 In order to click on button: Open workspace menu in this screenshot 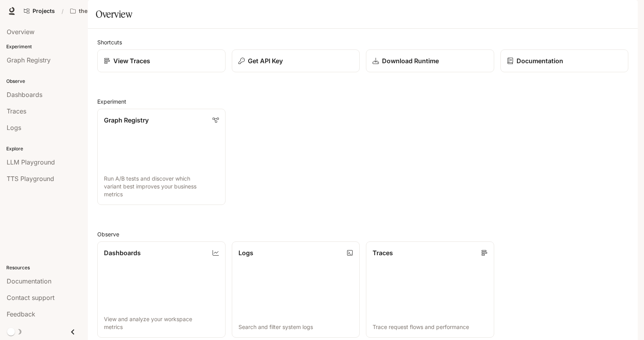, I will do `click(96, 11)`.